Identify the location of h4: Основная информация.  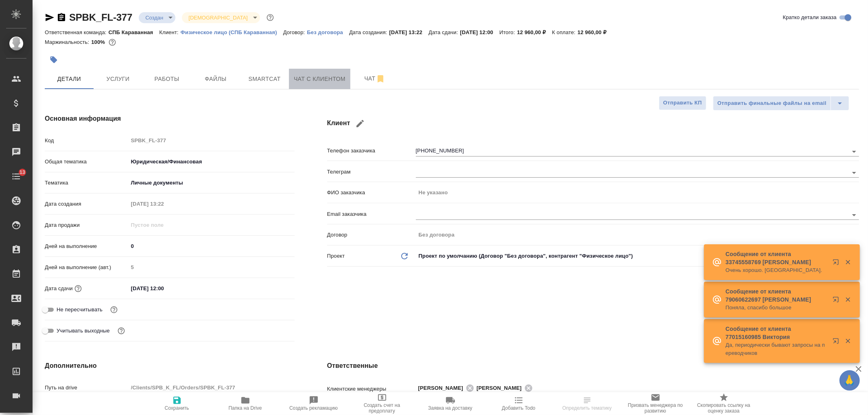
(170, 119).